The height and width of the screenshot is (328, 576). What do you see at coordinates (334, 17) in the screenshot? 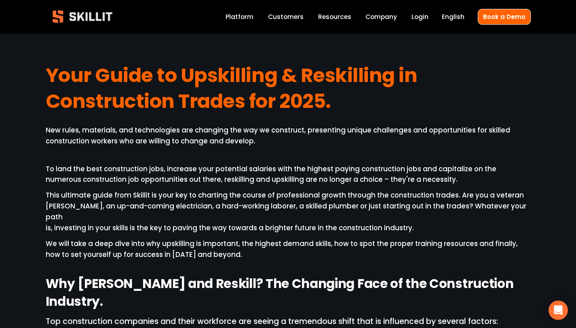
I see `span: Resources` at bounding box center [334, 17].